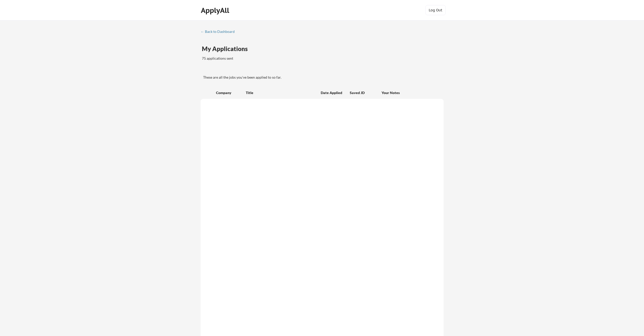  What do you see at coordinates (216, 10) in the screenshot?
I see `div: ApplyAll` at bounding box center [216, 10].